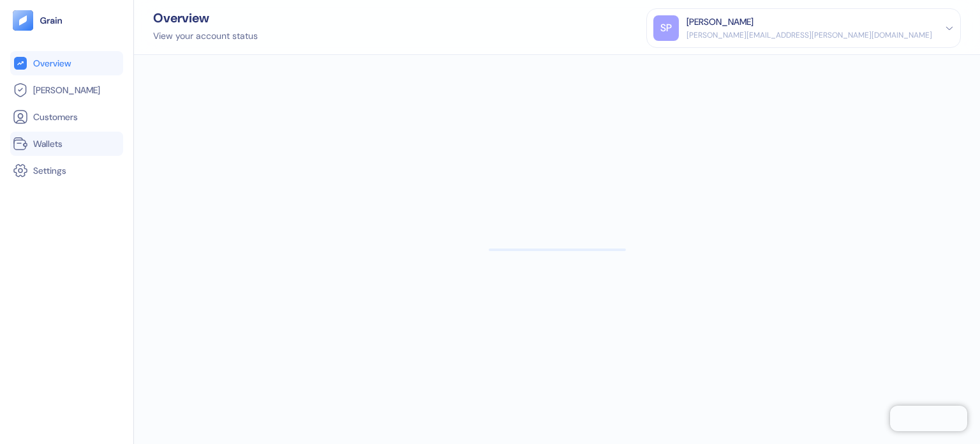 The height and width of the screenshot is (444, 980). What do you see at coordinates (51, 20) in the screenshot?
I see `img: logo` at bounding box center [51, 20].